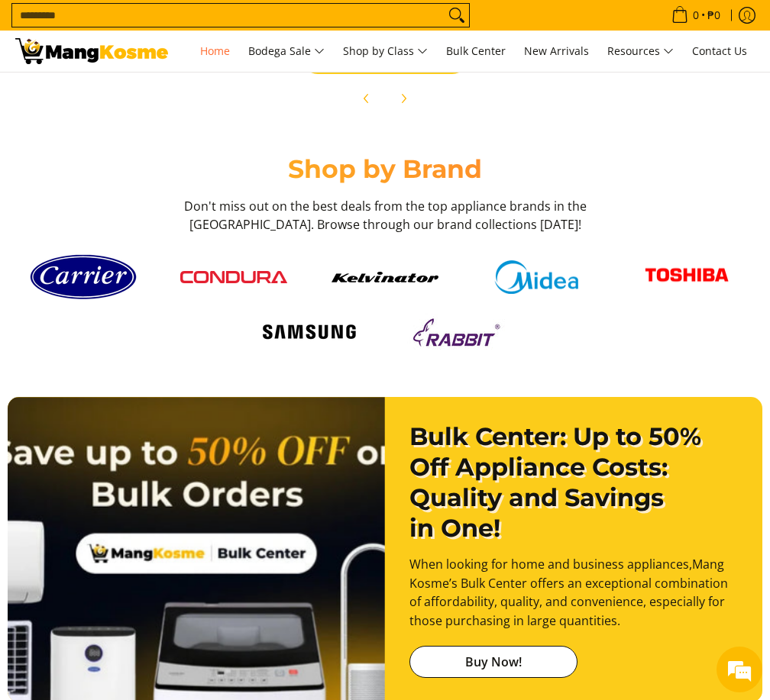  Describe the element at coordinates (493, 662) in the screenshot. I see `a: Buy Now!` at that location.